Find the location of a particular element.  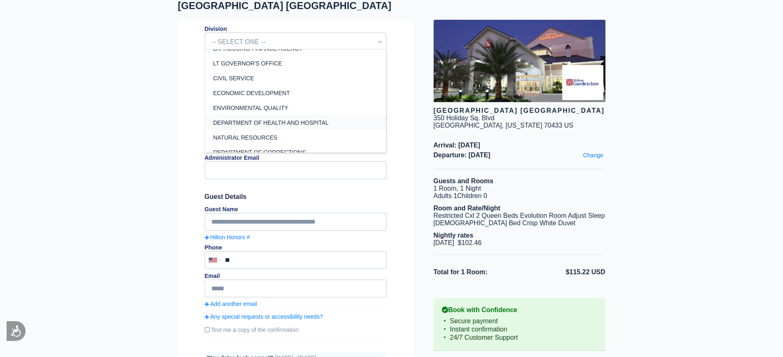

label: CIVIL SERVICE is located at coordinates (296, 78).